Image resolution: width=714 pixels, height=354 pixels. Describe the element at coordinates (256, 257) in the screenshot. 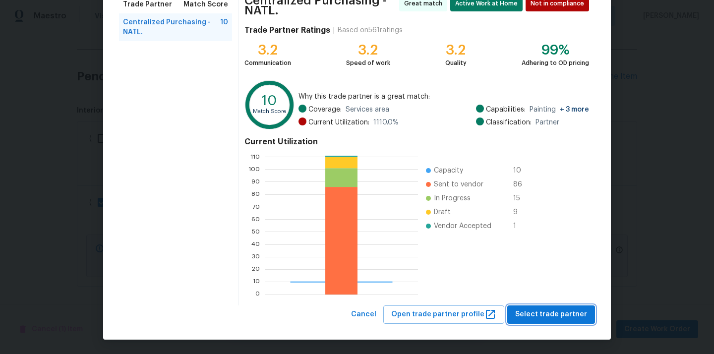

I see `text: 30` at that location.